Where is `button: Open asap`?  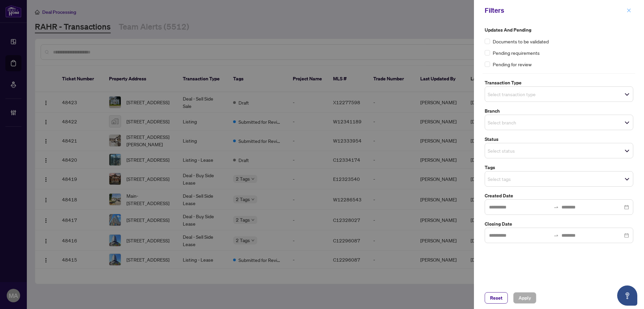
button: Open asap is located at coordinates (627, 295).